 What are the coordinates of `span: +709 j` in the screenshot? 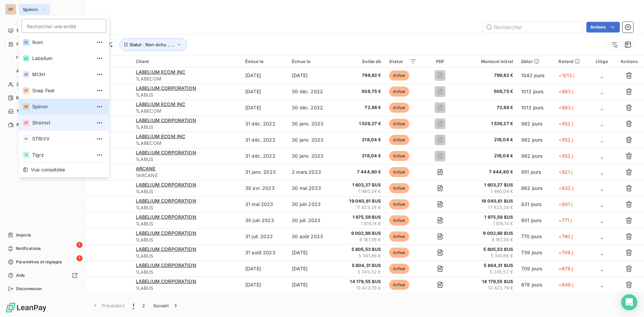 It's located at (566, 252).